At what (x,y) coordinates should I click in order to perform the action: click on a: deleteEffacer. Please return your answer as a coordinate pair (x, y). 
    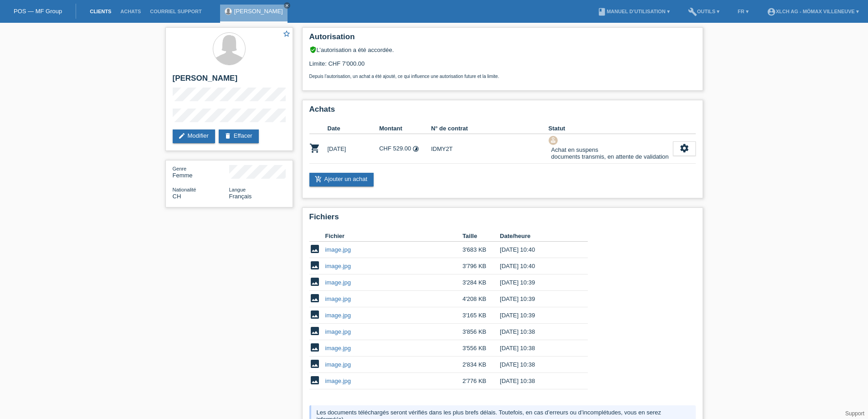
    Looking at the image, I should click on (239, 136).